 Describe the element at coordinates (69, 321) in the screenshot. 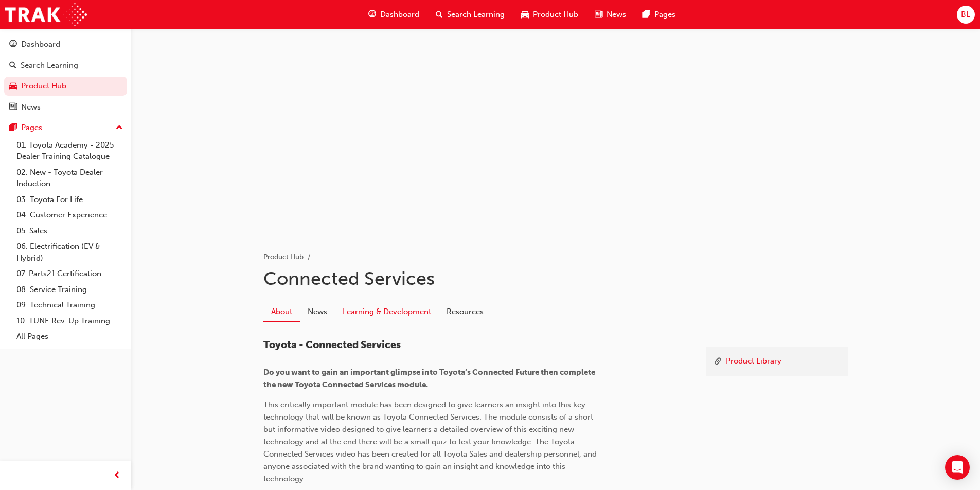

I see `a: 10. TUNE Rev-Up Training` at that location.